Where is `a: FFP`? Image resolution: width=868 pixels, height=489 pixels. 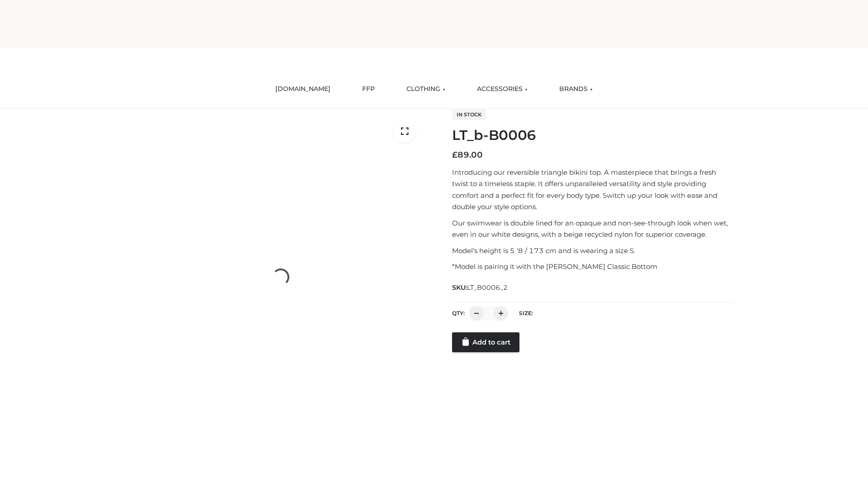 a: FFP is located at coordinates (369, 89).